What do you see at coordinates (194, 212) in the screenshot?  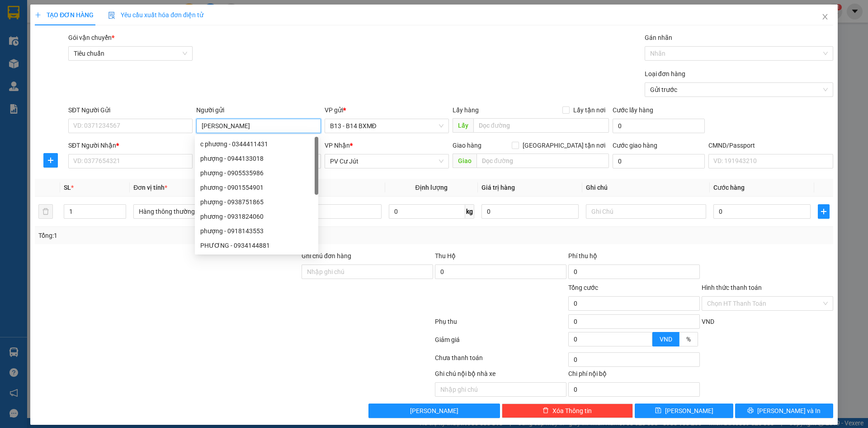 I see `span: Hàng thông thường` at bounding box center [194, 212].